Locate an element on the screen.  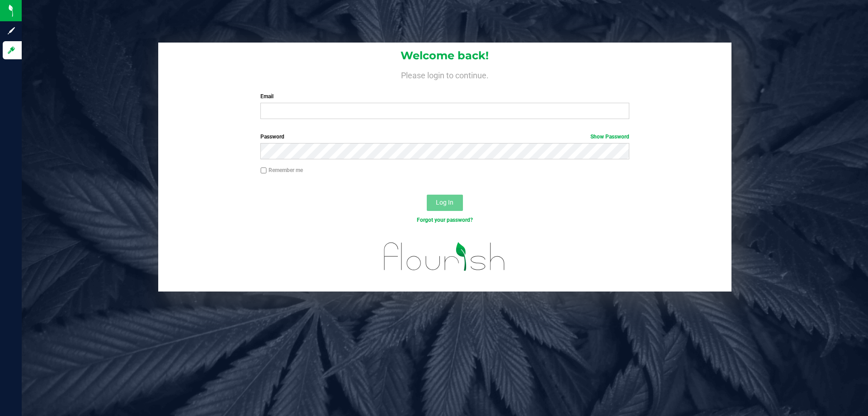
span: Password is located at coordinates (272, 136).